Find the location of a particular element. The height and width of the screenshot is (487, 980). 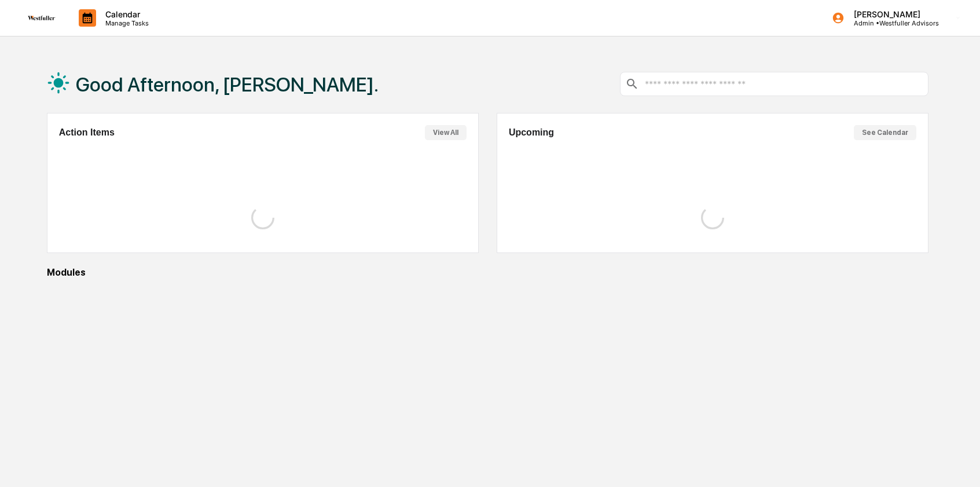

div: Modules is located at coordinates (488, 272).